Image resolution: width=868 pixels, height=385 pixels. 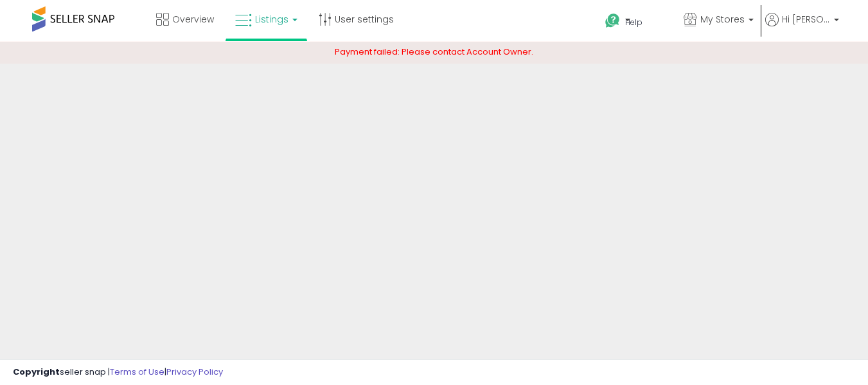 What do you see at coordinates (117, 372) in the screenshot?
I see `div: seller snap | |` at bounding box center [117, 372].